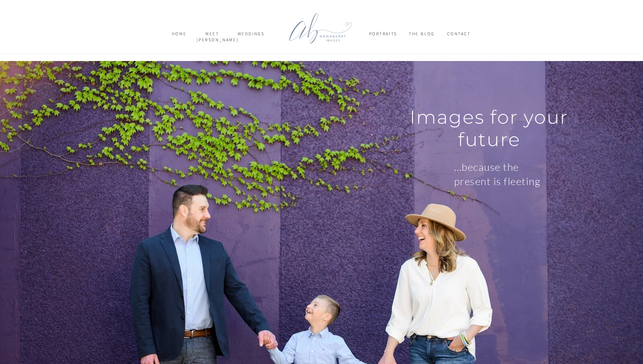 The height and width of the screenshot is (364, 643). I want to click on a: home, so click(179, 36).